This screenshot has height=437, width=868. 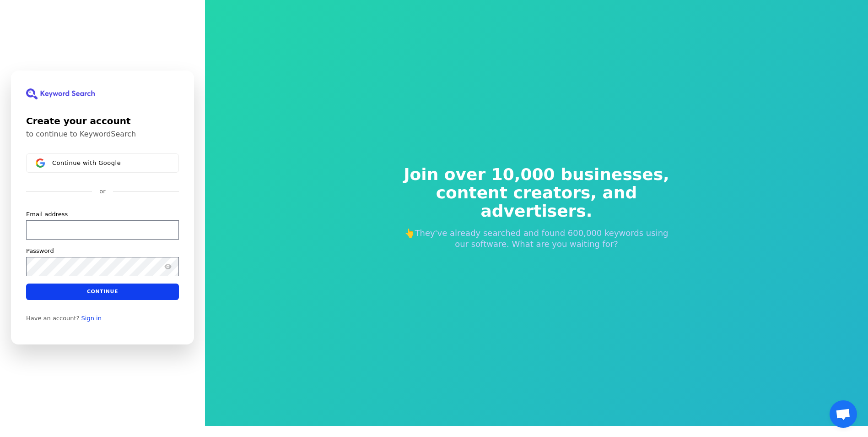 What do you see at coordinates (46, 214) in the screenshot?
I see `label: Email address` at bounding box center [46, 214].